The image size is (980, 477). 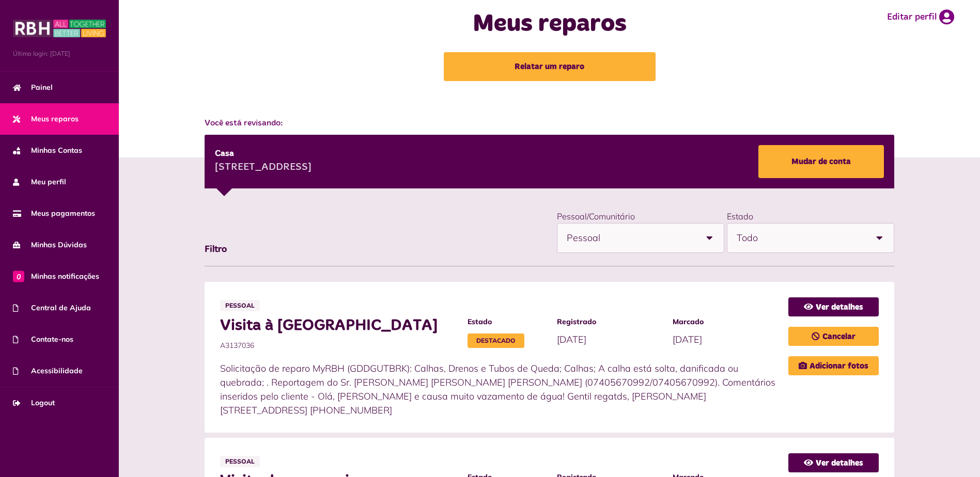 I want to click on font: Meus pagamentos, so click(x=63, y=213).